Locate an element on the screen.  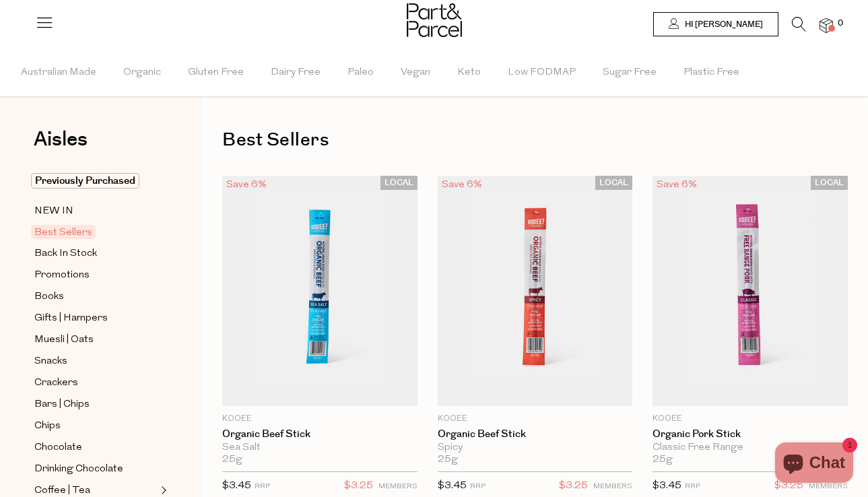
span: Back In Stock is located at coordinates (66, 254).